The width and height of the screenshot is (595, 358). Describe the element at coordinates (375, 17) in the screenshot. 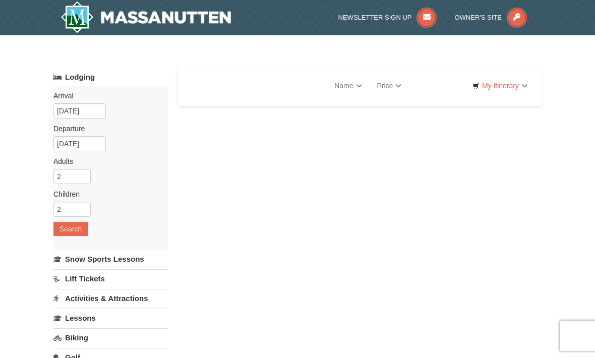

I see `span: Newsletter Sign Up` at that location.